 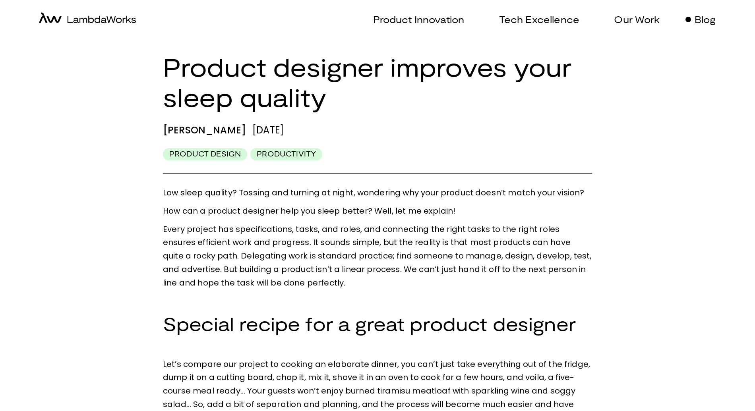 What do you see at coordinates (418, 19) in the screenshot?
I see `p: Product Innovation` at bounding box center [418, 19].